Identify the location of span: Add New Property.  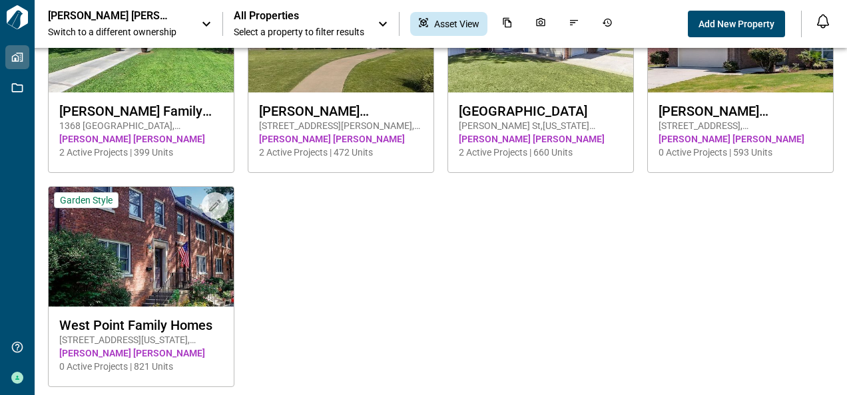
(736, 24).